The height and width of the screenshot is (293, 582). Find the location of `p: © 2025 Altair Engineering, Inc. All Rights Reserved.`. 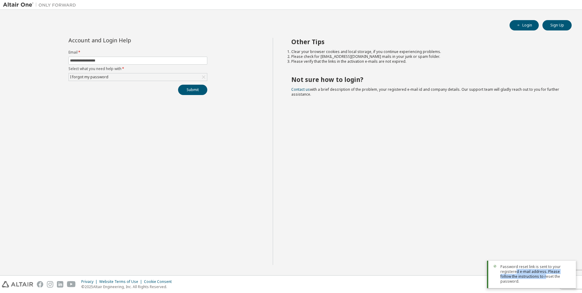

p: © 2025 Altair Engineering, Inc. All Rights Reserved. is located at coordinates (128, 287).